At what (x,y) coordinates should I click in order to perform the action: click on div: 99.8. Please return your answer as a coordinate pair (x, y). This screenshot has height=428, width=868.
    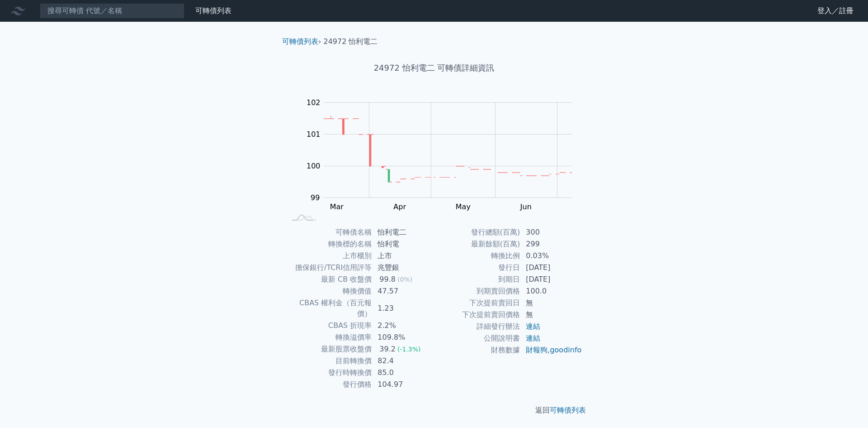
    Looking at the image, I should click on (388, 279).